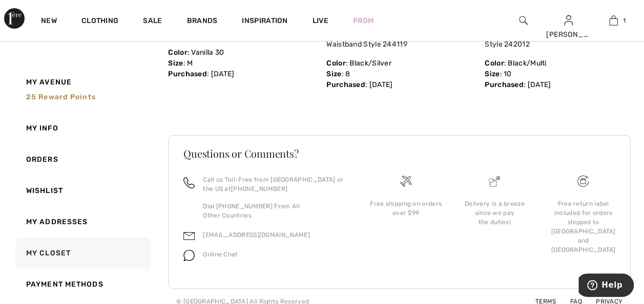 The height and width of the screenshot is (304, 644). Describe the element at coordinates (494, 213) in the screenshot. I see `div: Delivery is a breeze since we pay the duties!` at that location.